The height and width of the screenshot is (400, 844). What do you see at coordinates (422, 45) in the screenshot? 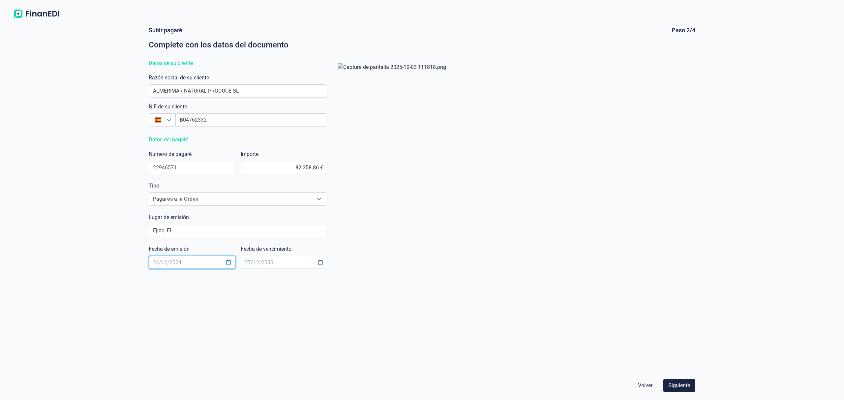
I see `div: Complete con los datos del documento` at bounding box center [422, 45].